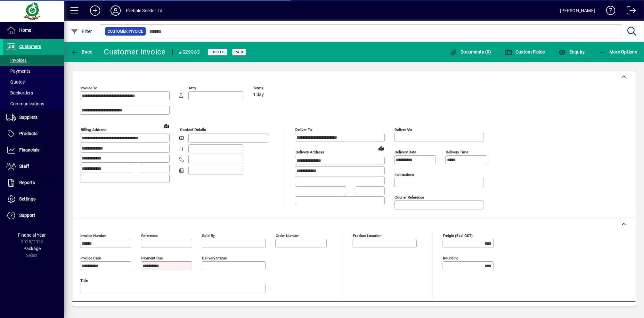 This screenshot has width=644, height=318. Describe the element at coordinates (457, 152) in the screenshot. I see `mat-label: Delivery time` at that location.